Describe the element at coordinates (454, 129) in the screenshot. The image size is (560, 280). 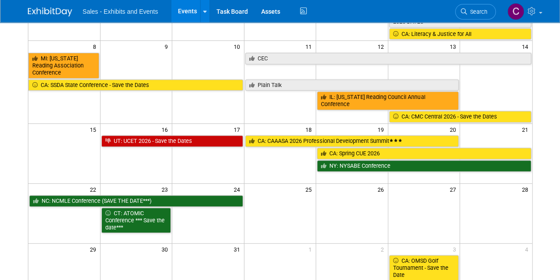
I see `span: 20` at that location.